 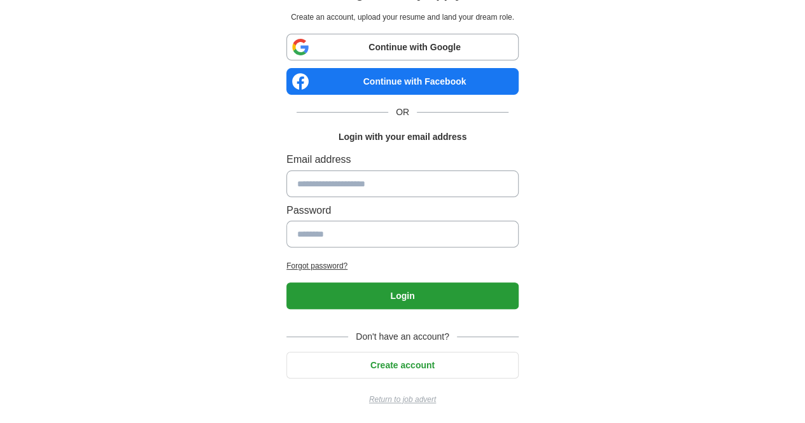 What do you see at coordinates (402, 266) in the screenshot?
I see `a: Forgot password?` at bounding box center [402, 266].